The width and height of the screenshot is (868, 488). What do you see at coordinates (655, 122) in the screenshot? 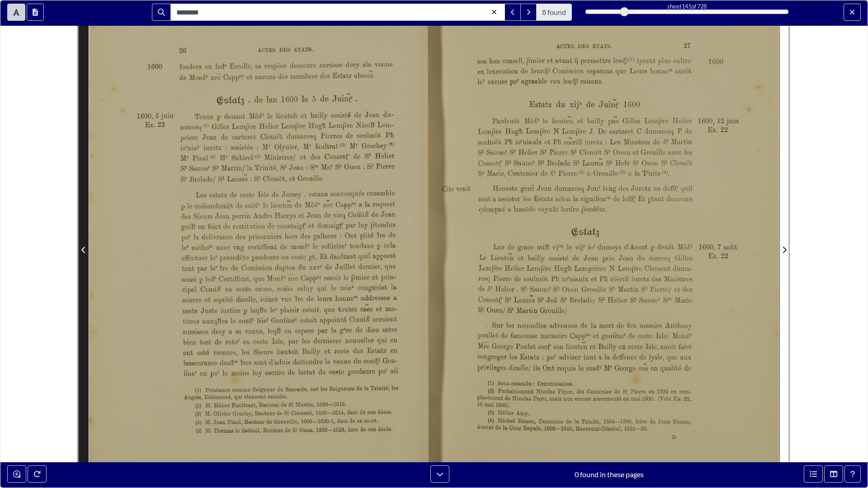
I see `span: Lem[ÿre` at bounding box center [655, 122].